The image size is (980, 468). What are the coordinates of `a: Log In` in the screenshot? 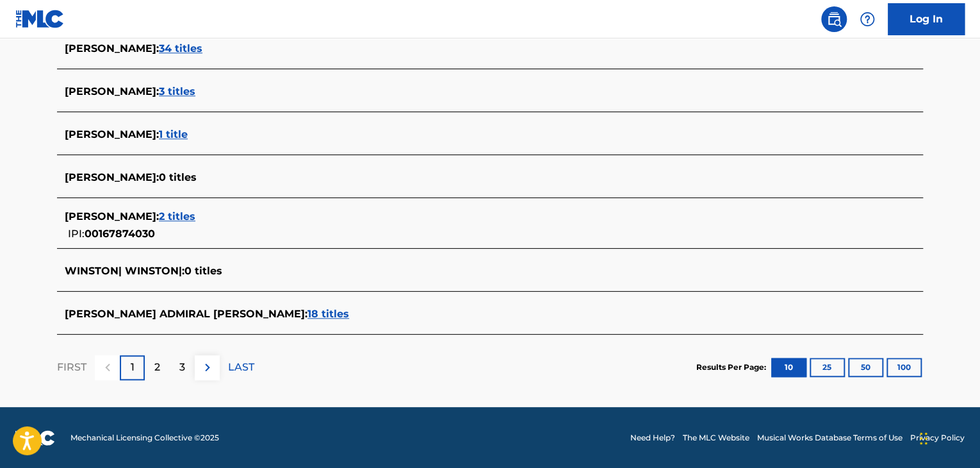 It's located at (926, 19).